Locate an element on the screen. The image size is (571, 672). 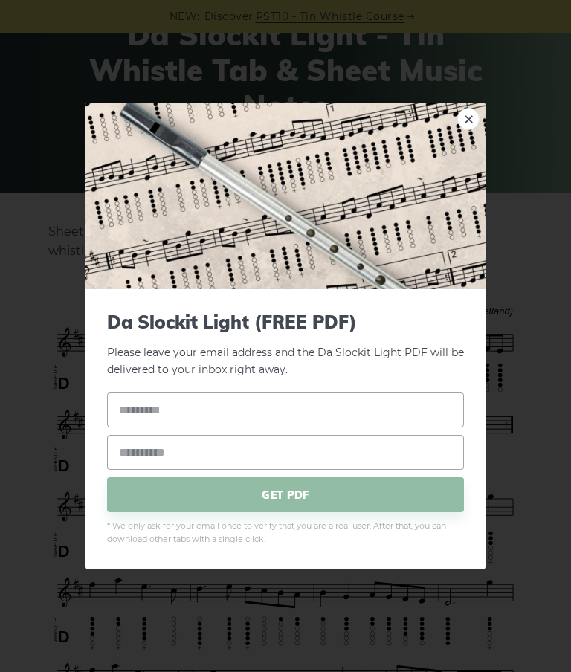
span: Da Slockit Light (FREE PDF) is located at coordinates (286, 322).